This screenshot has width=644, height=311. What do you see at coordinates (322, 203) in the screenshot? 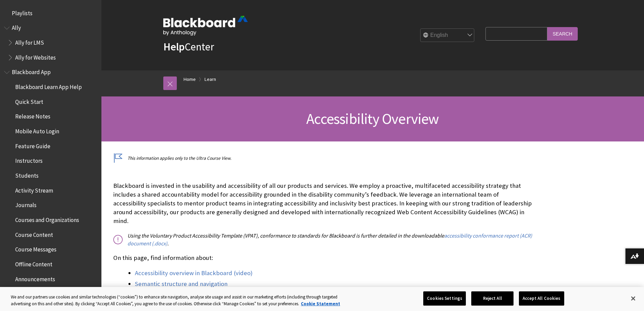
I see `p: Blackboard is invested in the usability and accessibility of all our products and services. We em...` at bounding box center [322, 203].